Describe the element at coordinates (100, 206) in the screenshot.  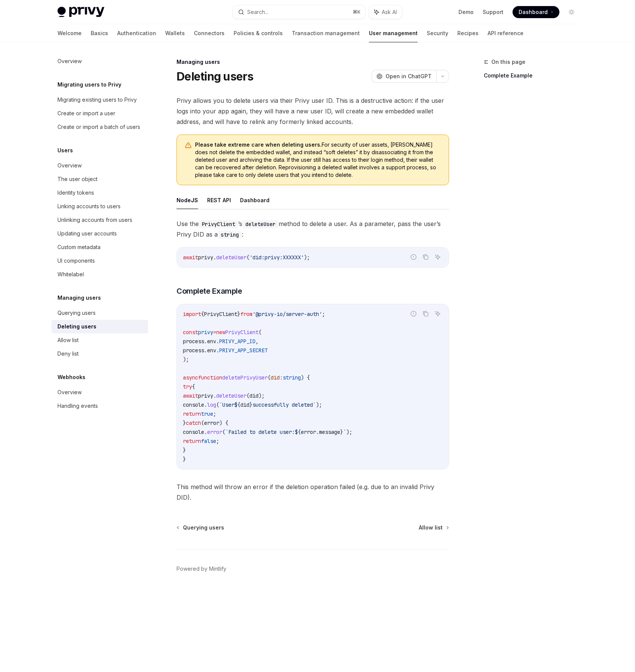
I see `a: Linking accounts to users` at that location.